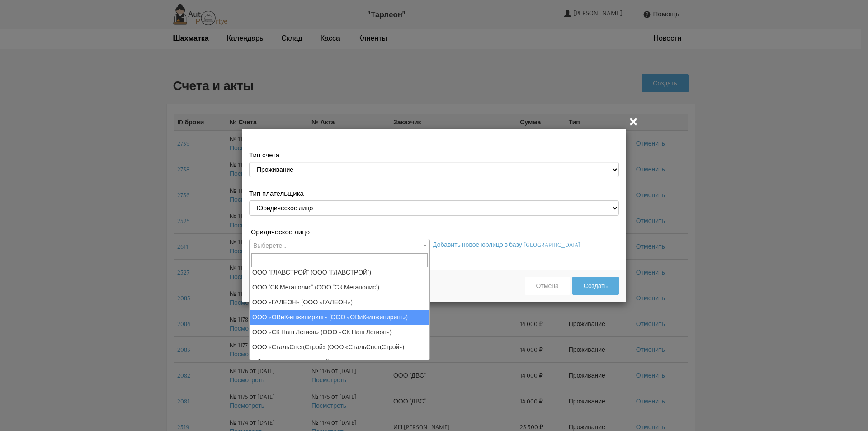 The image size is (868, 431). I want to click on label: Юридическое лицо, so click(280, 232).